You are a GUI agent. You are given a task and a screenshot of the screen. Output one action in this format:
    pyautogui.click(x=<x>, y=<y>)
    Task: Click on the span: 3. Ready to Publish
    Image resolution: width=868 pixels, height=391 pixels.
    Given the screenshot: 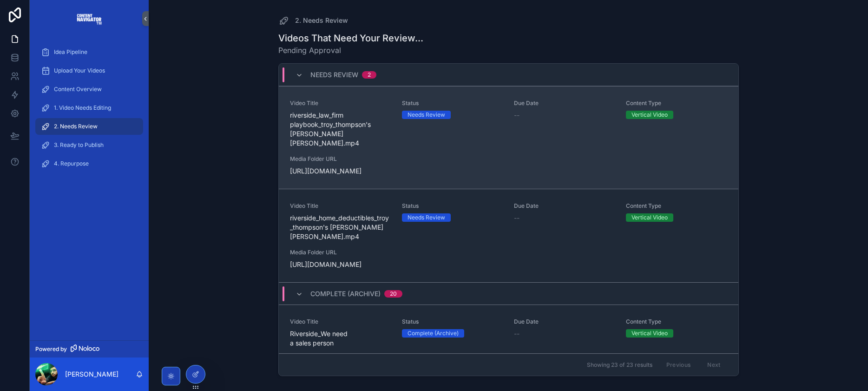 What is the action you would take?
    pyautogui.click(x=78, y=145)
    